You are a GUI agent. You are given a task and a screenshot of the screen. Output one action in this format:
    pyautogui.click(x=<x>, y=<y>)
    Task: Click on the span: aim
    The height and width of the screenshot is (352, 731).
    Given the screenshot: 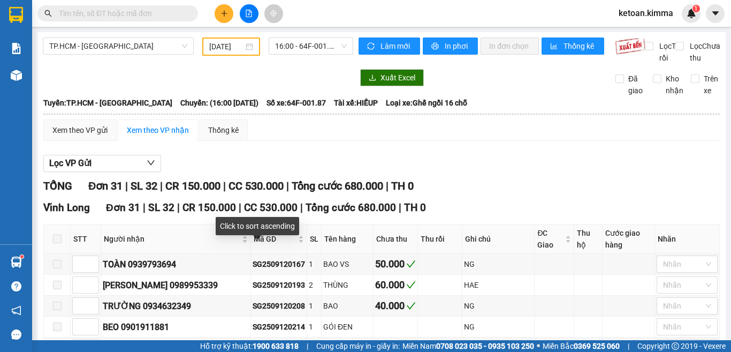 What is the action you would take?
    pyautogui.click(x=274, y=13)
    